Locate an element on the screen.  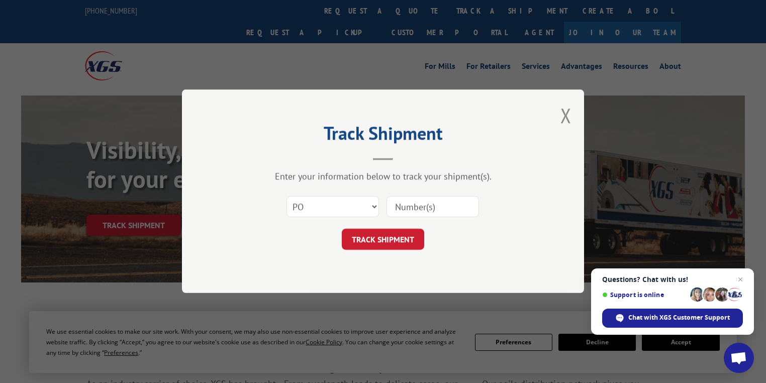
input: Number(s) is located at coordinates (433, 207).